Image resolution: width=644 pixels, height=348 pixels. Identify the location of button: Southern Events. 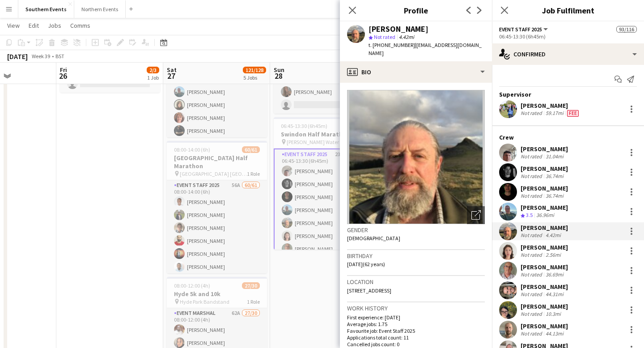
(46, 9).